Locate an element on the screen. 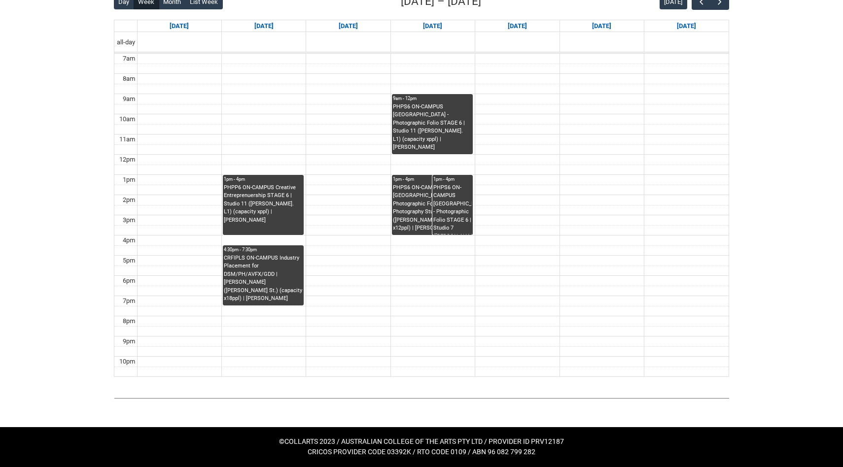 Image resolution: width=843 pixels, height=467 pixels. a: Go to September 20, 2025 is located at coordinates (686, 26).